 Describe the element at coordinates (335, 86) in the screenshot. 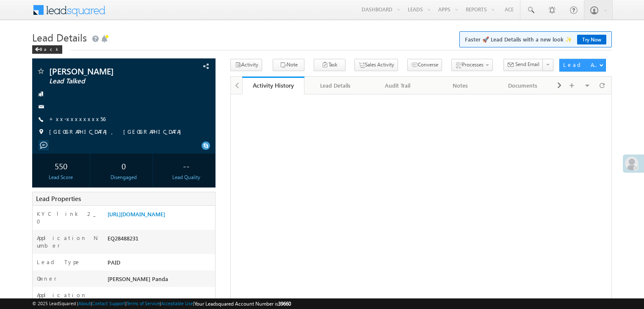

I see `a: Lead Details` at that location.